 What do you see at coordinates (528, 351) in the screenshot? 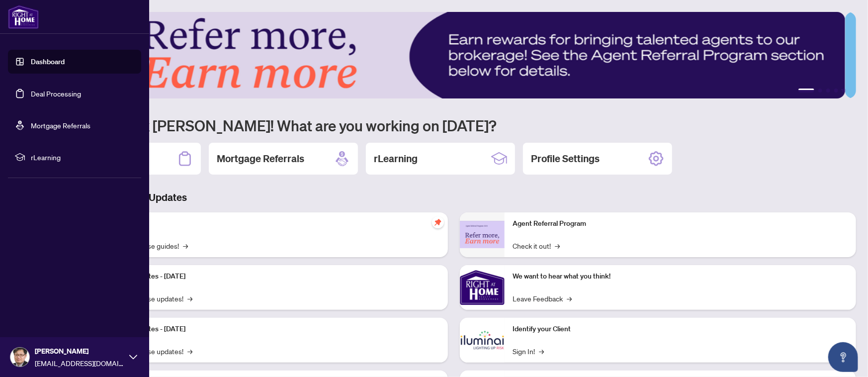
I see `a: Sign In!→` at bounding box center [528, 351].